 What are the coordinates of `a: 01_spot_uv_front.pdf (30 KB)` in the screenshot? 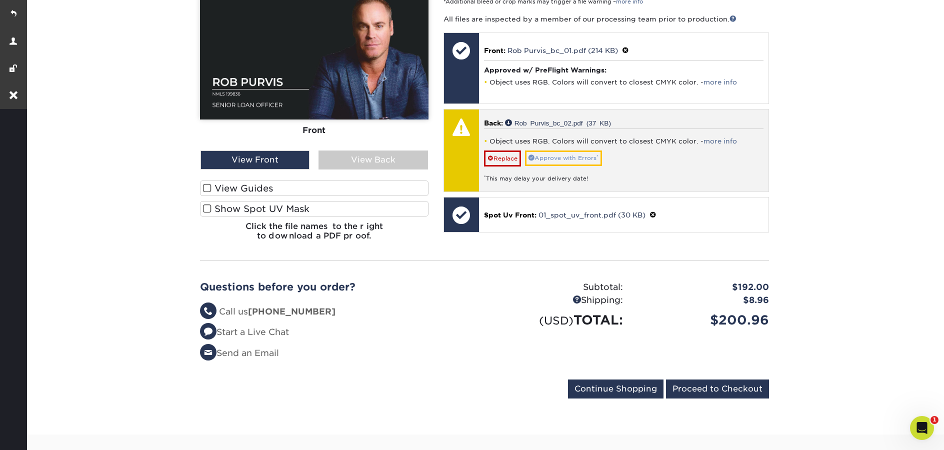 It's located at (592, 215).